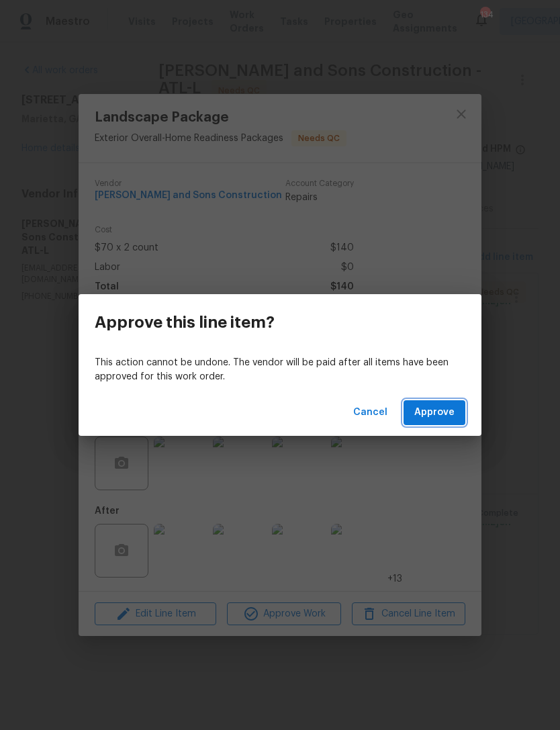 The height and width of the screenshot is (730, 560). I want to click on p: This action cannot be undone. The vendor will be paid after all items have been approved for this..., so click(280, 370).